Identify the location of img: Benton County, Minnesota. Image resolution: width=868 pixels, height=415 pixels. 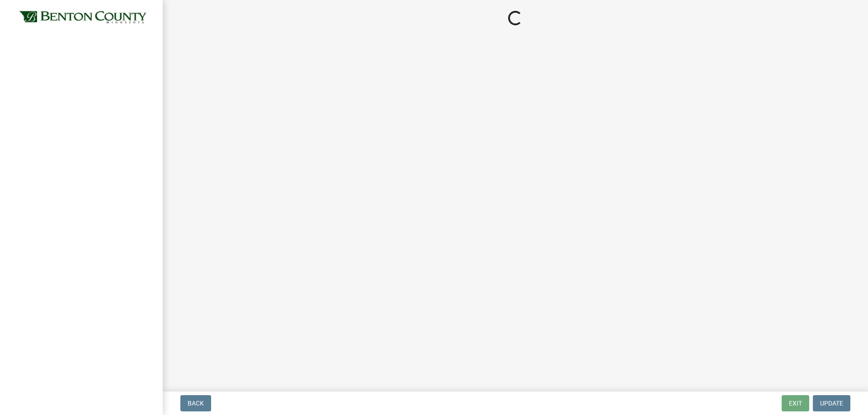
(83, 17).